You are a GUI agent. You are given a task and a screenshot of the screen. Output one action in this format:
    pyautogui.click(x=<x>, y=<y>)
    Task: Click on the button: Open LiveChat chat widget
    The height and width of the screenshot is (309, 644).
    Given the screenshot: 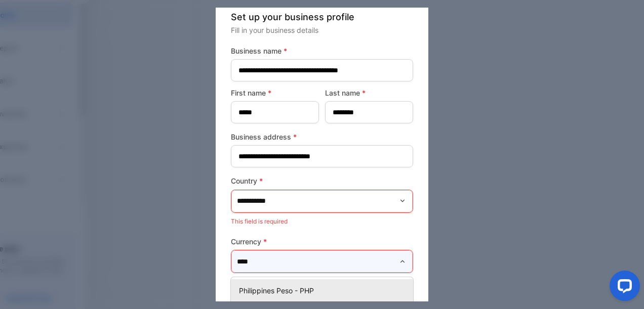 What is the action you would take?
    pyautogui.click(x=23, y=19)
    